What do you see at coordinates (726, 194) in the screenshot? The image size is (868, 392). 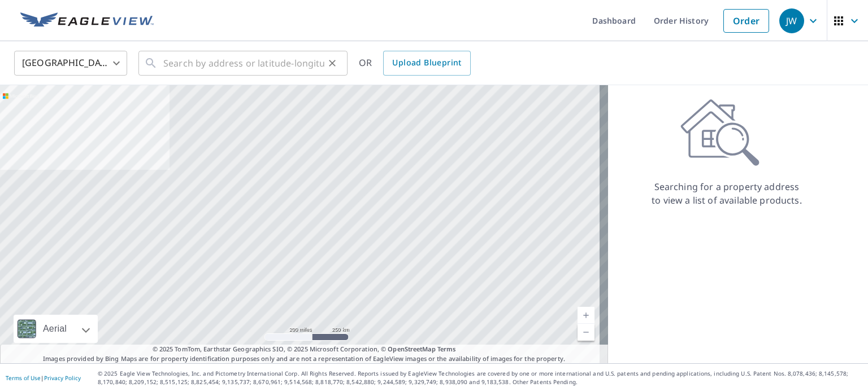 I see `p: Searching for a property address to view a list of available products.` at bounding box center [726, 194].